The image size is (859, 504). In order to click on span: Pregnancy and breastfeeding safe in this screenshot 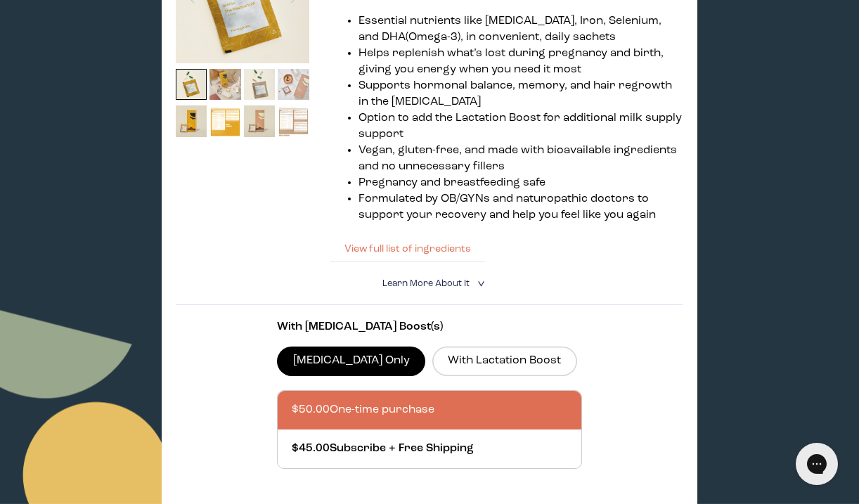, I will do `click(452, 183)`.